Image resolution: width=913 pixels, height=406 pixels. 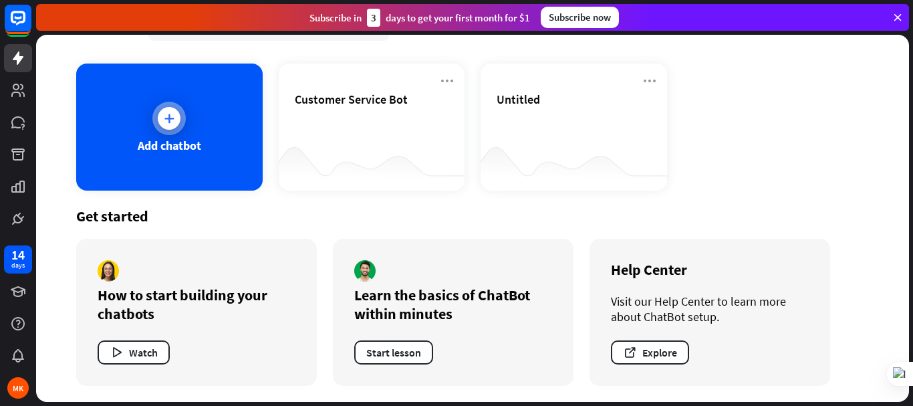 What do you see at coordinates (394, 352) in the screenshot?
I see `button: Start lesson` at bounding box center [394, 352].